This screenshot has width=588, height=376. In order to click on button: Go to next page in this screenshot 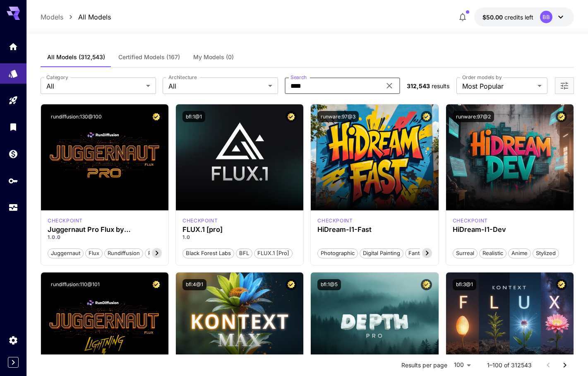, I will do `click(565, 365)`.